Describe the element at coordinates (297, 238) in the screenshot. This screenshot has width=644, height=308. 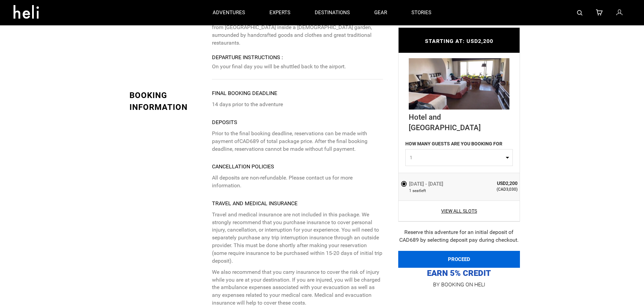
I see `p: Travel and medical insurance are not included in this package. We strongly recommend that you pur...` at that location.